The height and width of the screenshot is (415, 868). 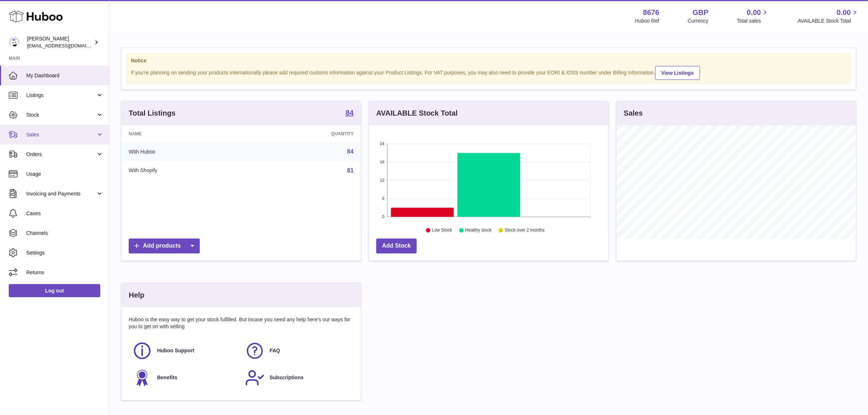 I want to click on strong: 84, so click(x=350, y=113).